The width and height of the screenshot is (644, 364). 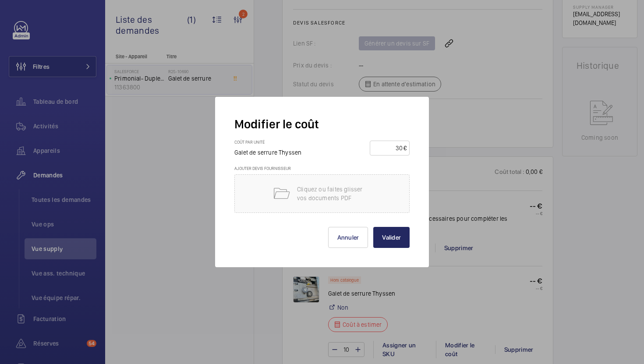 What do you see at coordinates (391, 238) in the screenshot?
I see `button: Valider` at bounding box center [391, 238].